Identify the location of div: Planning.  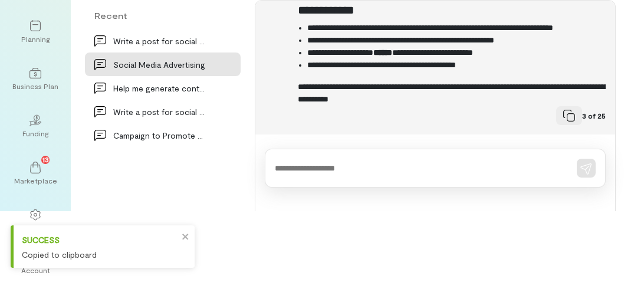
(35, 39).